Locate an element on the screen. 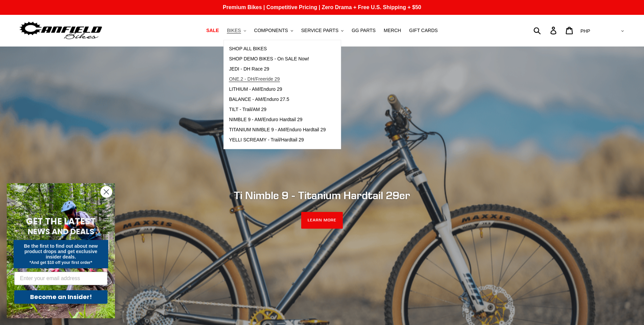 The width and height of the screenshot is (644, 325). button: Become an Insider! is located at coordinates (61, 297).